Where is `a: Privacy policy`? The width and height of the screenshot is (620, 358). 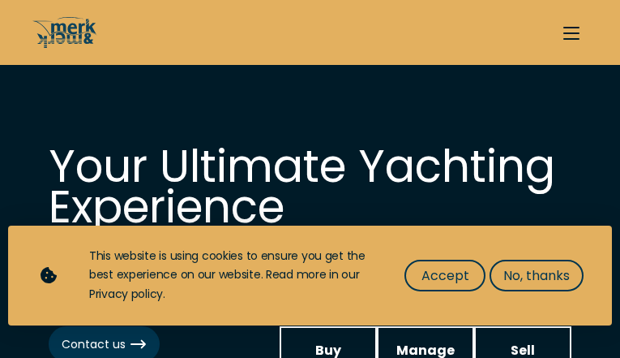 a: Privacy policy is located at coordinates (126, 293).